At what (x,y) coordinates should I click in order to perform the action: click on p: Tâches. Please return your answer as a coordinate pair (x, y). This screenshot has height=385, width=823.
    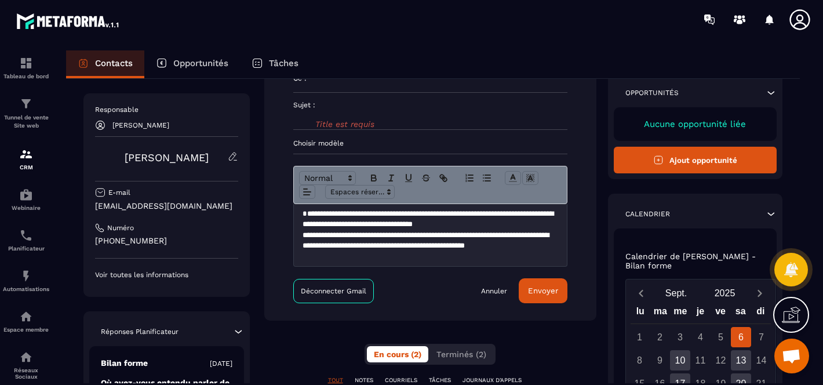
    Looking at the image, I should click on (284, 63).